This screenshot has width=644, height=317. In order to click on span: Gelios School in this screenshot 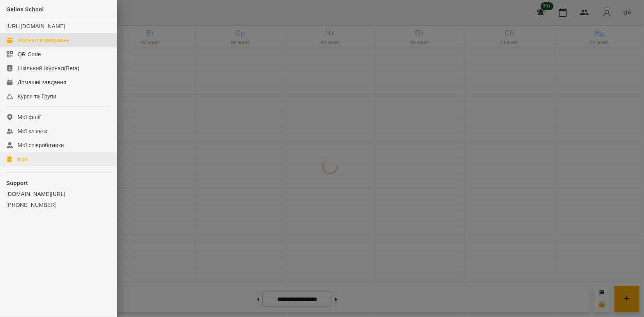, I will do `click(25, 9)`.